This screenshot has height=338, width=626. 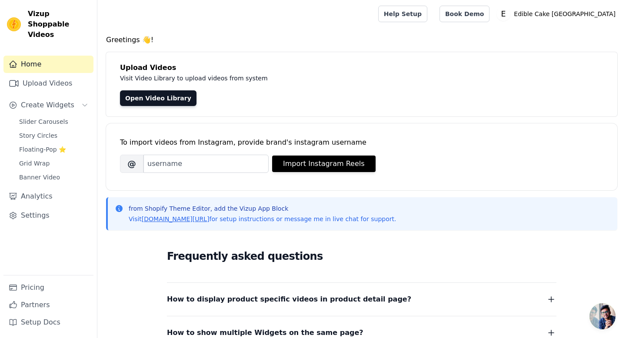 What do you see at coordinates (14, 24) in the screenshot?
I see `img: Vizup` at bounding box center [14, 24].